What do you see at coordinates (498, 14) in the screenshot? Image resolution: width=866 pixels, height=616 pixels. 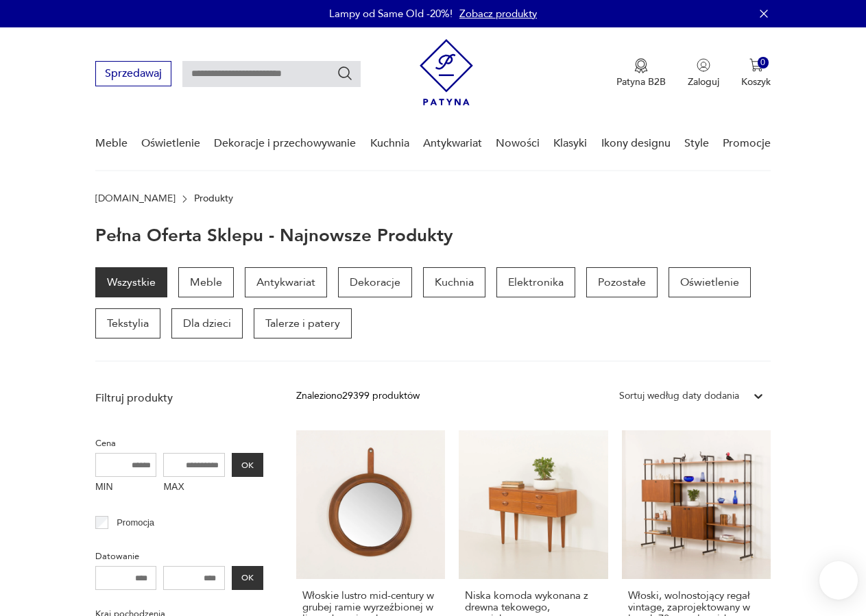 I see `a: Zobacz produkty` at bounding box center [498, 14].